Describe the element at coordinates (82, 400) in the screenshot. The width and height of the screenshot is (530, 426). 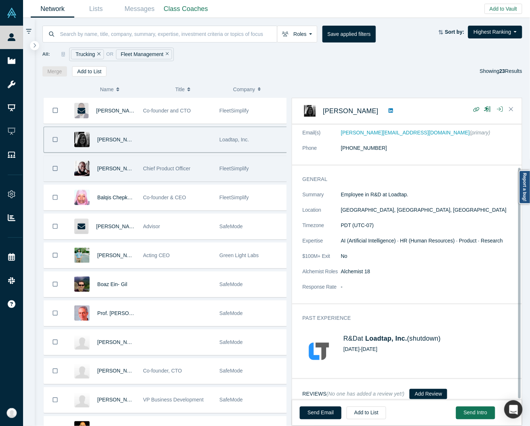
I see `img: Itche Levy's Profile Image` at that location.